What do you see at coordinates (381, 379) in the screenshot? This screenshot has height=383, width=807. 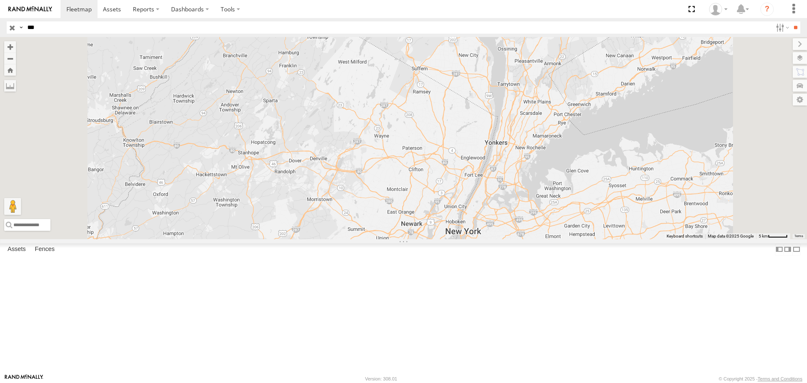 I see `div: Version: 308.01` at bounding box center [381, 379].